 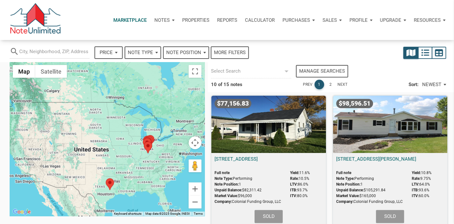 I want to click on input: City, Neighborhood, ZIP, Address, so click(x=54, y=51).